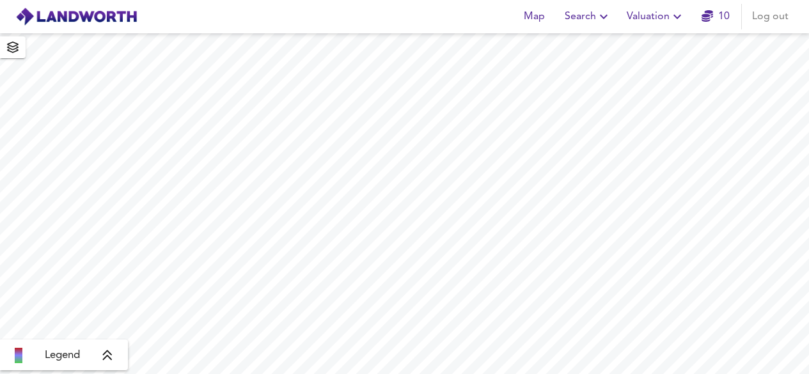 The width and height of the screenshot is (809, 374). What do you see at coordinates (770, 17) in the screenshot?
I see `span: Log out` at bounding box center [770, 17].